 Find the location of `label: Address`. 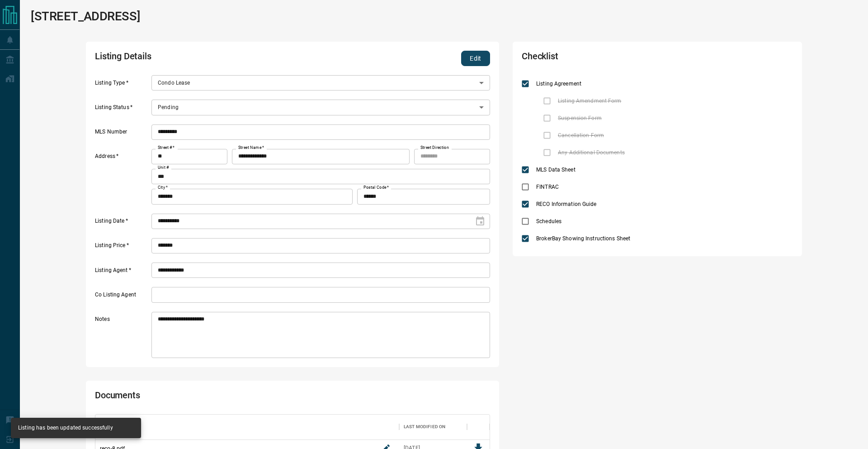

label: Address is located at coordinates (122, 178).